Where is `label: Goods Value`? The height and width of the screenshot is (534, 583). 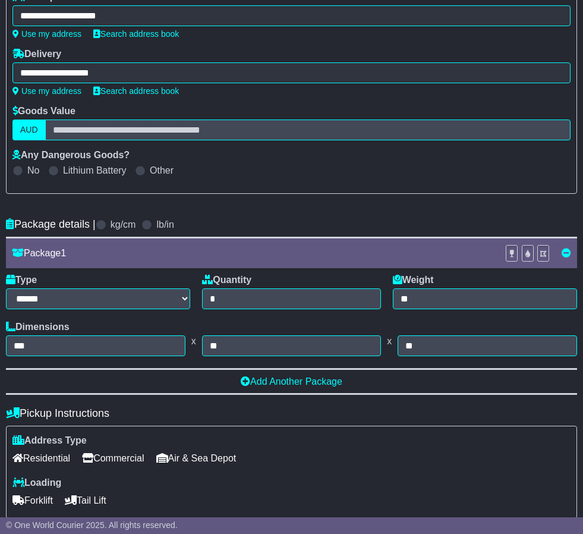 label: Goods Value is located at coordinates (44, 111).